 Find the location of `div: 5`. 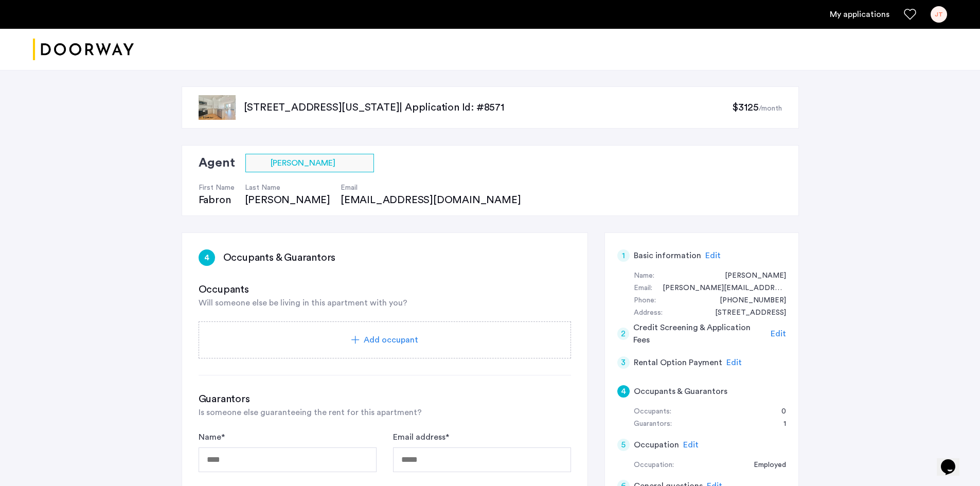

div: 5 is located at coordinates (623, 445).